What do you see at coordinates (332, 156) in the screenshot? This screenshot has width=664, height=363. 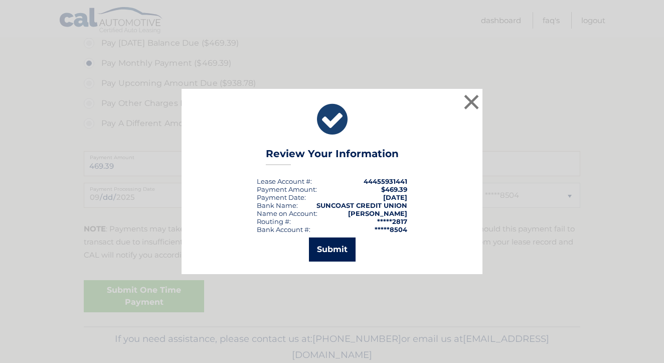 I see `h3: Review Your Information` at bounding box center [332, 156].